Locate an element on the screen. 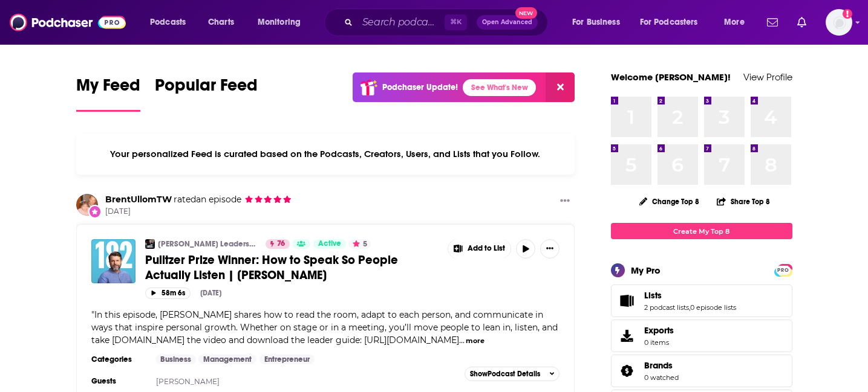 The width and height of the screenshot is (868, 392). img: Pulitzer Prize Winner: How to Speak So People Actually Listen | Charles Duhigg is located at coordinates (113, 261).